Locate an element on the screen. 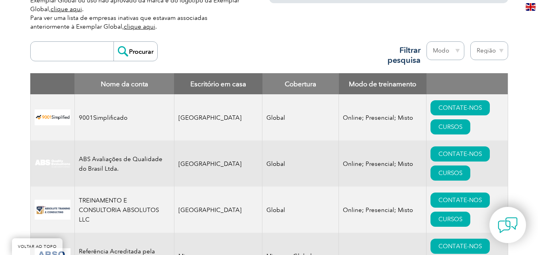 This screenshot has height=255, width=538. img: 37c9c059-616f-eb11-a812-002248153038-logo.png is located at coordinates (53, 117).